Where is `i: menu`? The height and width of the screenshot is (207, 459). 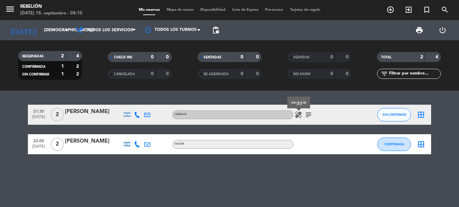
i: menu is located at coordinates (10, 9).